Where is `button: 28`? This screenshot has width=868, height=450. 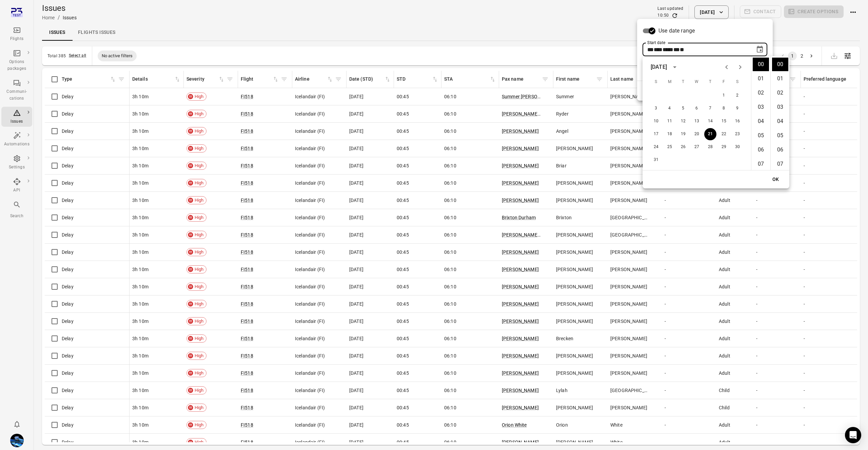 button: 28 is located at coordinates (710, 147).